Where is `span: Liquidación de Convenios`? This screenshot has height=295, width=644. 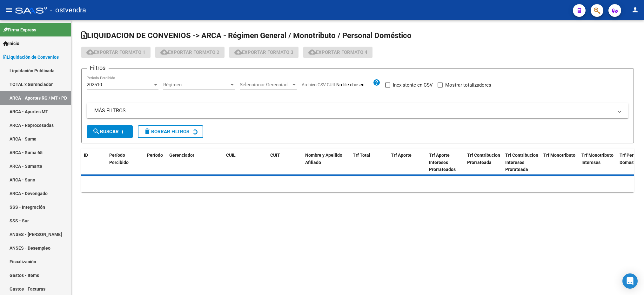
span: Liquidación de Convenios is located at coordinates (31, 57).